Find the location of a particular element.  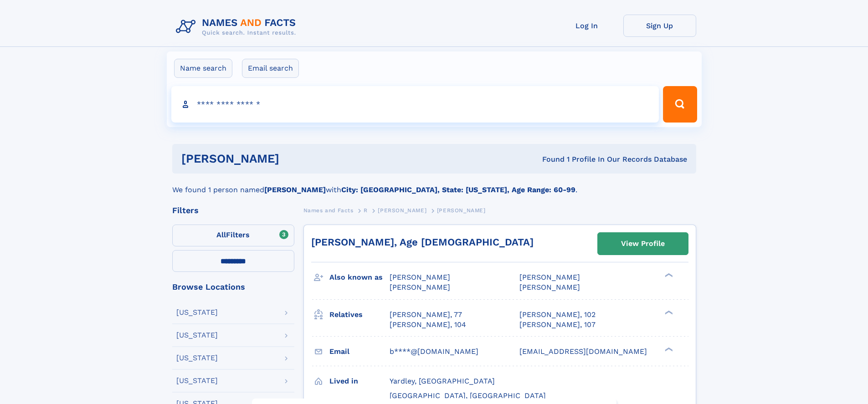

div: Found 1 Profile In Our Records Database is located at coordinates (549, 159).